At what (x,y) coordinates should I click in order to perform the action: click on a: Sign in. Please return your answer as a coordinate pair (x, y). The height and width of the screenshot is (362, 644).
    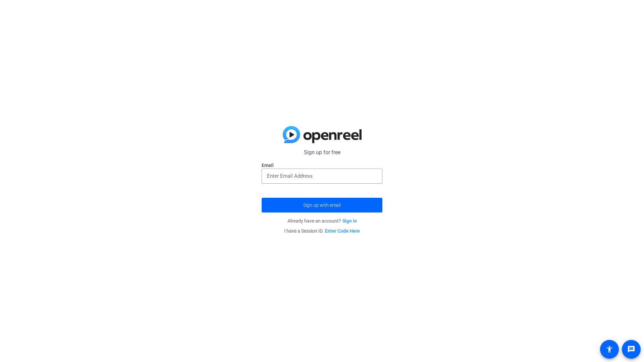
    Looking at the image, I should click on (350, 221).